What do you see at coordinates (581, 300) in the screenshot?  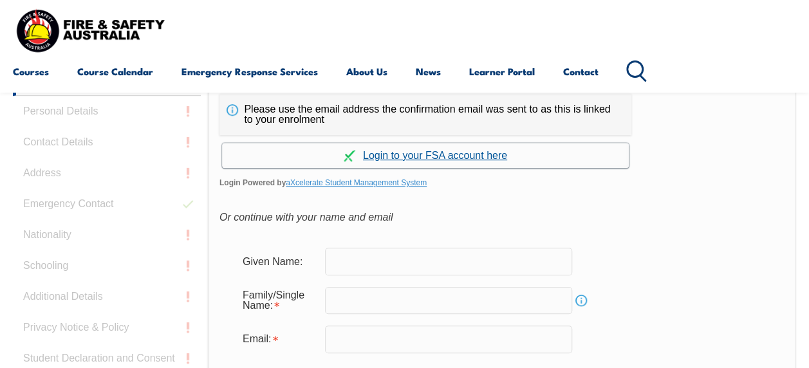 I see `a: Info` at bounding box center [581, 300].